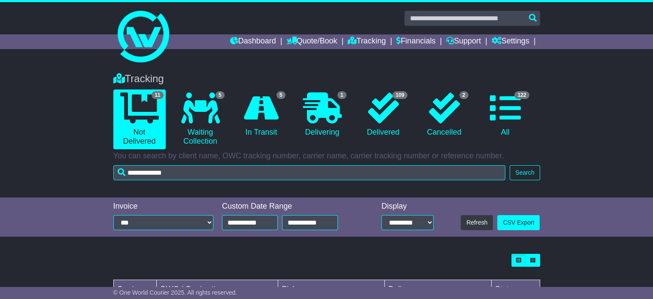 The image size is (653, 299). I want to click on a: Financials, so click(416, 42).